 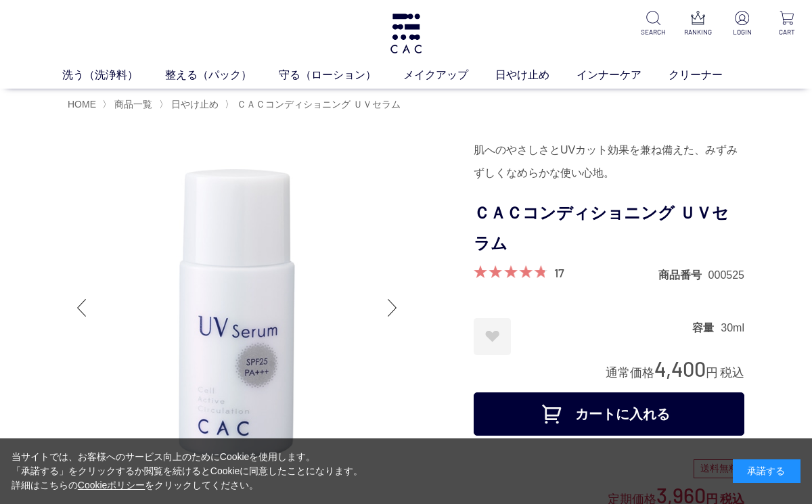 I want to click on a: インナーケア, so click(x=622, y=75).